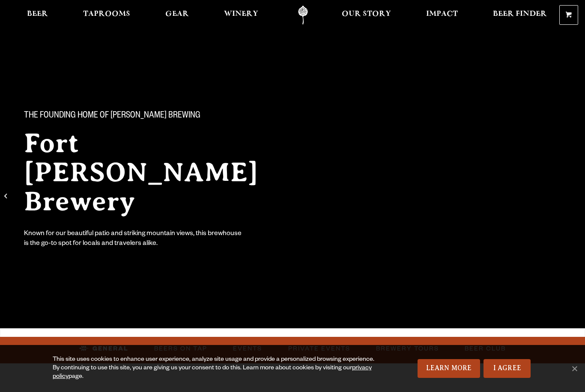  Describe the element at coordinates (449, 368) in the screenshot. I see `a: Learn More` at that location.